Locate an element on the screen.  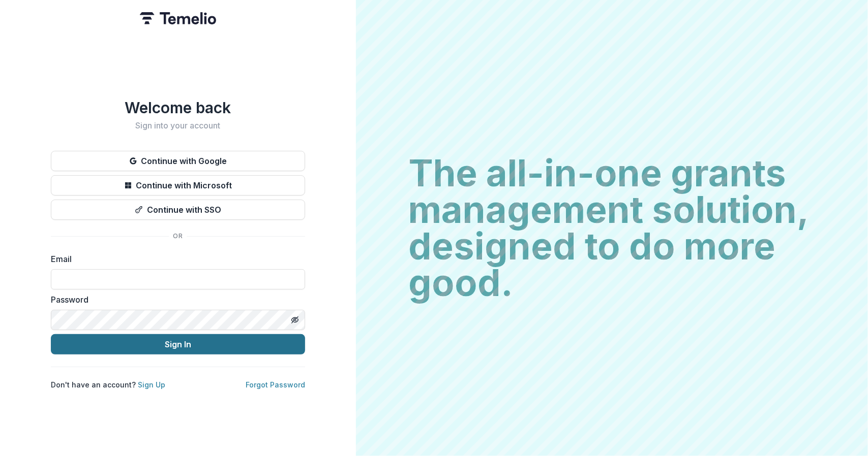
a: Forgot Password is located at coordinates (275, 385).